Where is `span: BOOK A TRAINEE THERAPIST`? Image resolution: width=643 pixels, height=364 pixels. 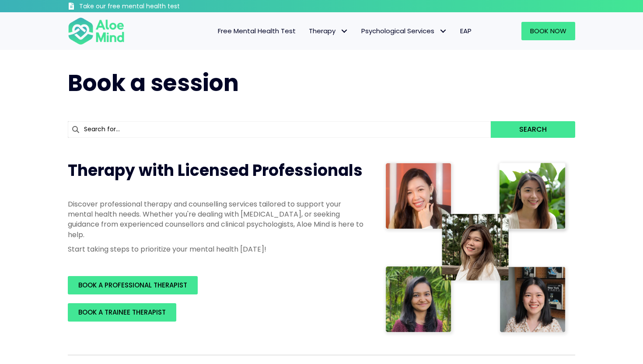 span: BOOK A TRAINEE THERAPIST is located at coordinates (122, 312).